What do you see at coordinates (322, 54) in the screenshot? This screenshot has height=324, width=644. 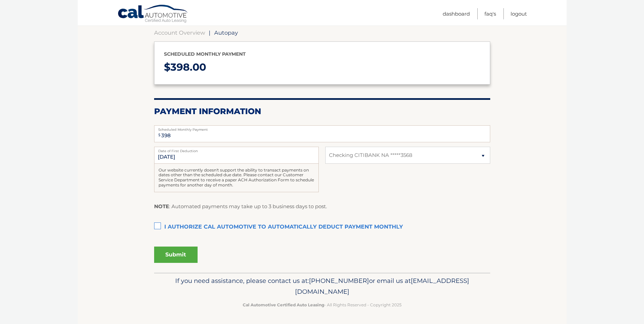 I see `p: Scheduled monthly payment` at bounding box center [322, 54].